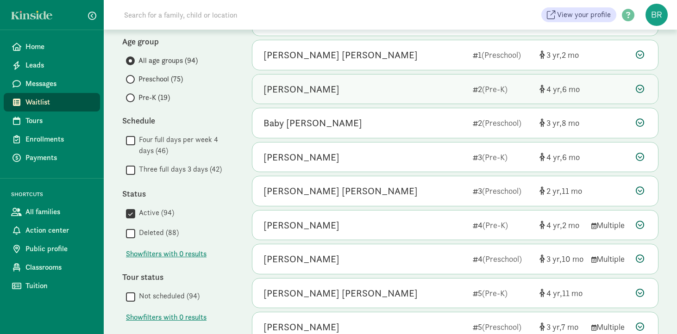  I want to click on div: Tour status, so click(178, 277).